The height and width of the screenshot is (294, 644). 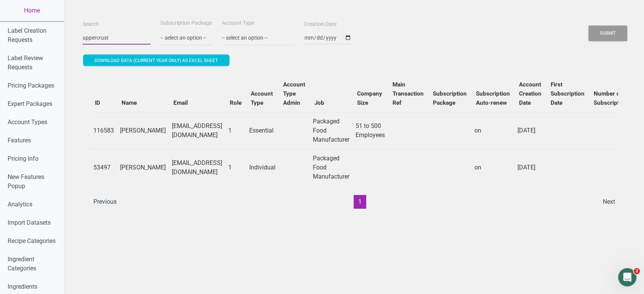 What do you see at coordinates (90, 25) in the screenshot?
I see `label: Search` at bounding box center [90, 25].